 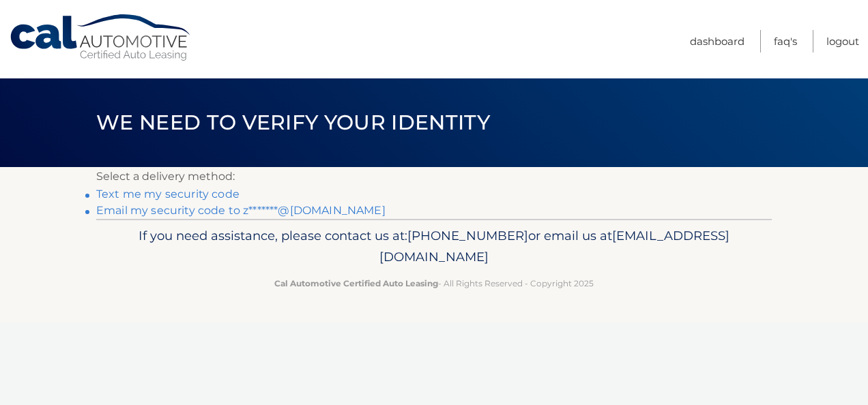 What do you see at coordinates (293, 122) in the screenshot?
I see `span: We need to verify your identity` at bounding box center [293, 122].